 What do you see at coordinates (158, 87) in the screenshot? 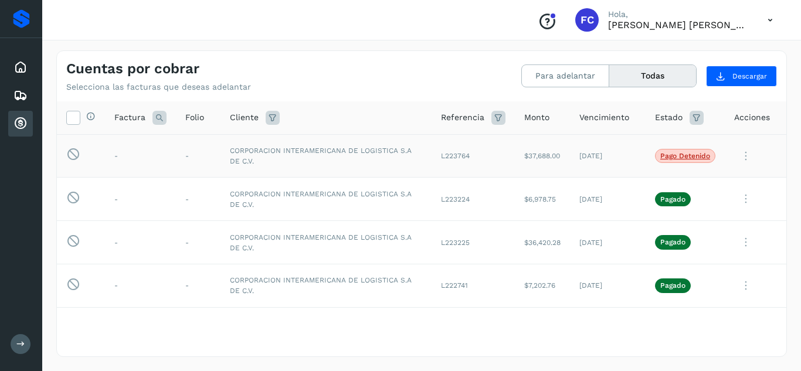
I see `p: Selecciona las facturas que deseas adelantar` at bounding box center [158, 87].